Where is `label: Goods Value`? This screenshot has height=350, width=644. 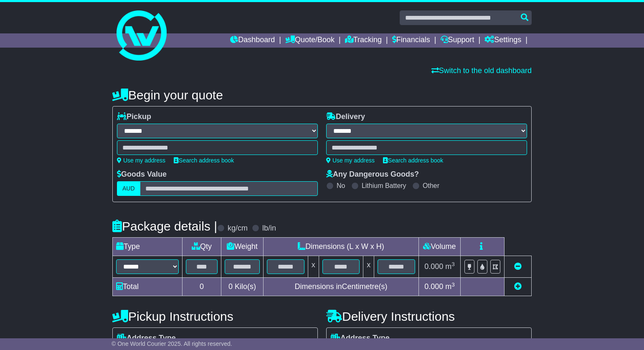
label: Goods Value is located at coordinates (142, 175).